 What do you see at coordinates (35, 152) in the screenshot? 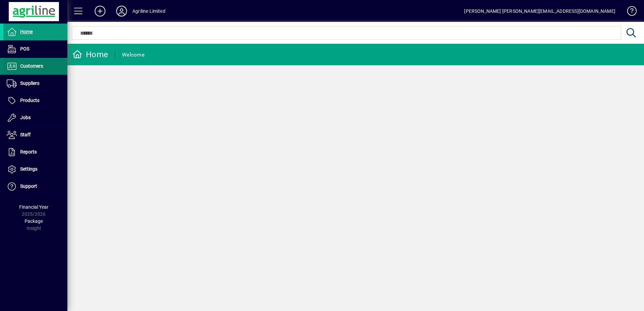
I see `a: Reports` at bounding box center [35, 152].